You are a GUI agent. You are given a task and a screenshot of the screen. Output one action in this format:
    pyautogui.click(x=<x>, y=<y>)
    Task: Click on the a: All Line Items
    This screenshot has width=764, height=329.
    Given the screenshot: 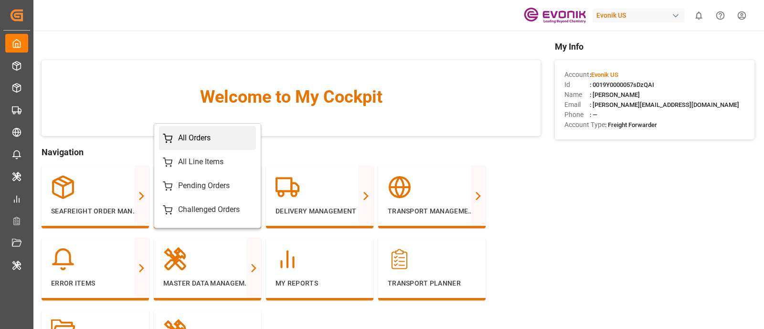 What is the action you would take?
    pyautogui.click(x=207, y=162)
    